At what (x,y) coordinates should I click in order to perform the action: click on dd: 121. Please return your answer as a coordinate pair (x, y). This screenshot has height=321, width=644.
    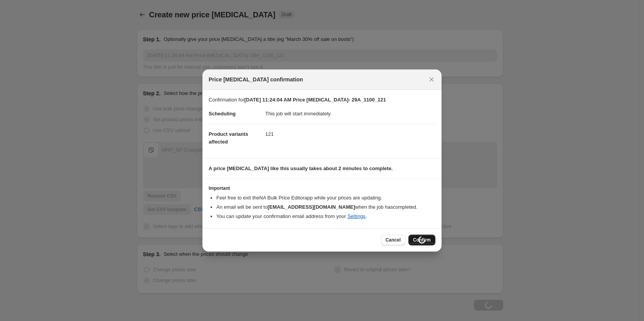
    Looking at the image, I should click on (350, 134).